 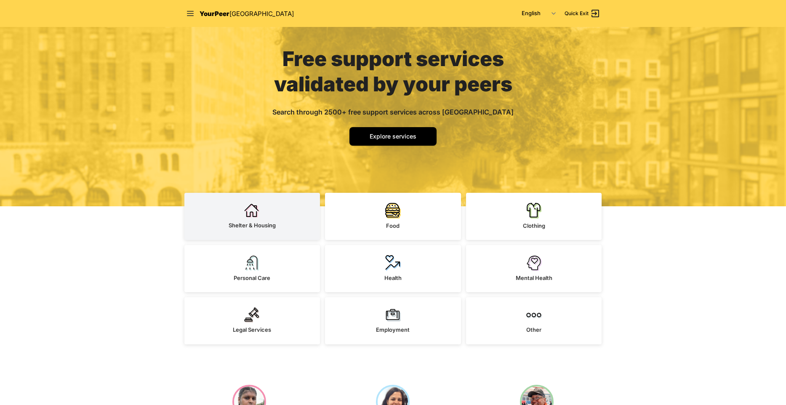 What do you see at coordinates (393, 226) in the screenshot?
I see `span: Food` at bounding box center [393, 226].